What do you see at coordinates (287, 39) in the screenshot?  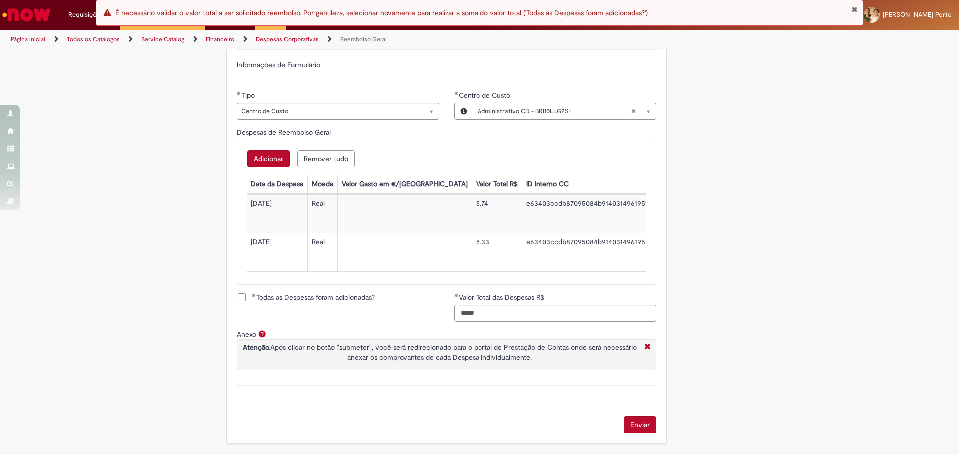 I see `a: Despesas Corporativas` at bounding box center [287, 39].